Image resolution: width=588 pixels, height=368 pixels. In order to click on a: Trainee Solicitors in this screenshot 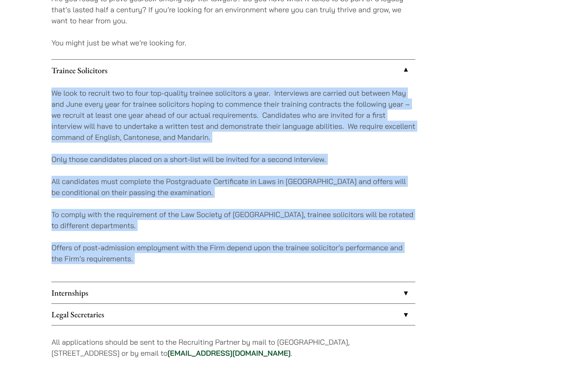, I will do `click(233, 70)`.